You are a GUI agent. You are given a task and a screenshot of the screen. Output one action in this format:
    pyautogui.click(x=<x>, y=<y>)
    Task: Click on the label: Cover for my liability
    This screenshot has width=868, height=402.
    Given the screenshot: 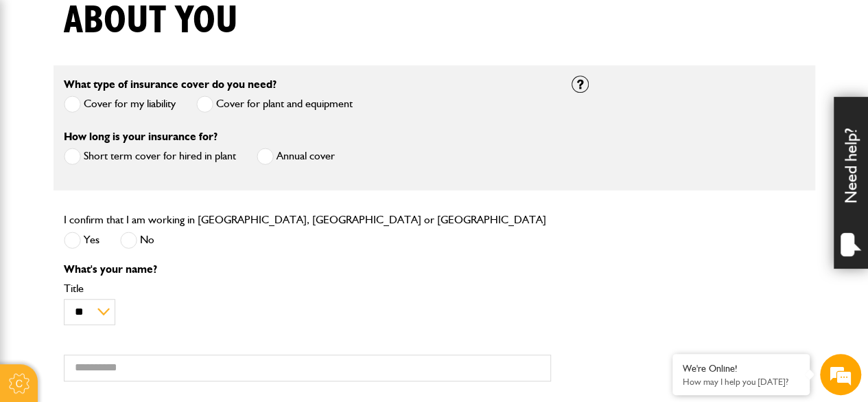 What is the action you would take?
    pyautogui.click(x=119, y=103)
    